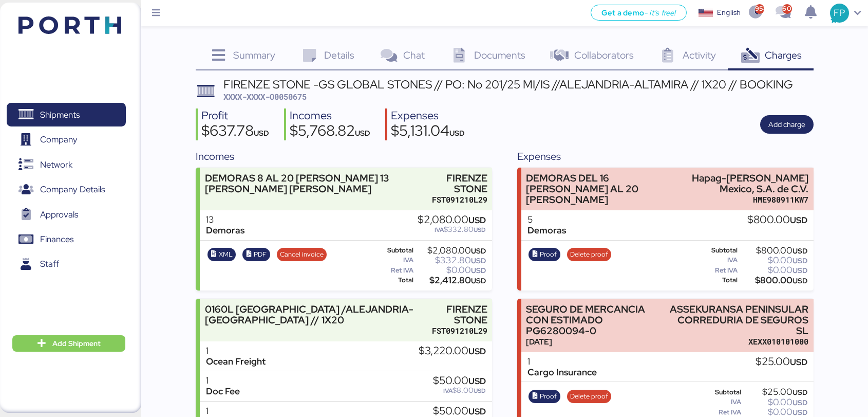  Describe the element at coordinates (548, 397) in the screenshot. I see `span: Proof` at that location.